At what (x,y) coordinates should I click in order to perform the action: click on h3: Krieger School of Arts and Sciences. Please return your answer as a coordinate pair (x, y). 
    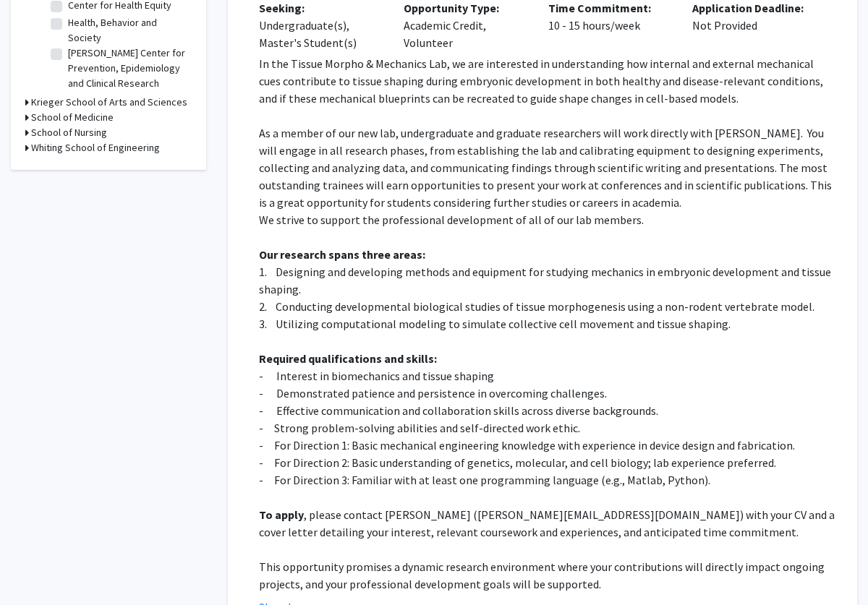
    Looking at the image, I should click on (109, 102).